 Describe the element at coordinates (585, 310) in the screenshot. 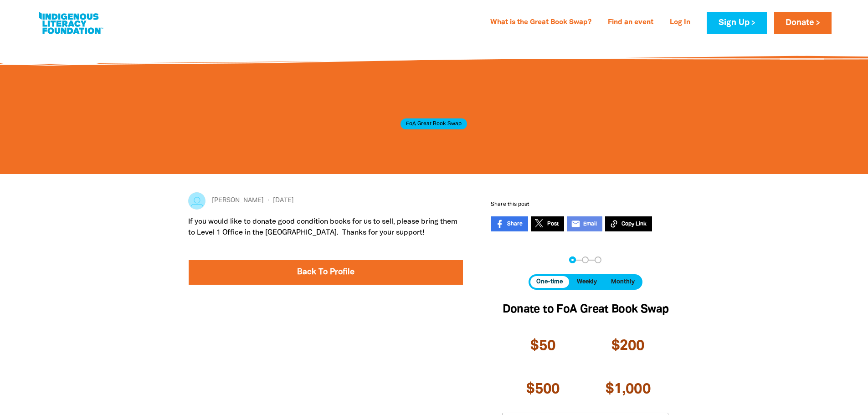

I see `h2: Donate to FoA Great Book Swap` at that location.